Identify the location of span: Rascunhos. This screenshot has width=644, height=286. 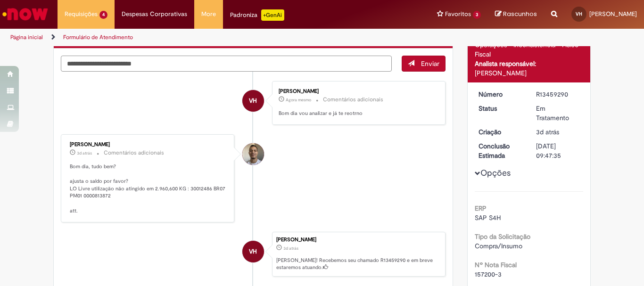
(520, 14).